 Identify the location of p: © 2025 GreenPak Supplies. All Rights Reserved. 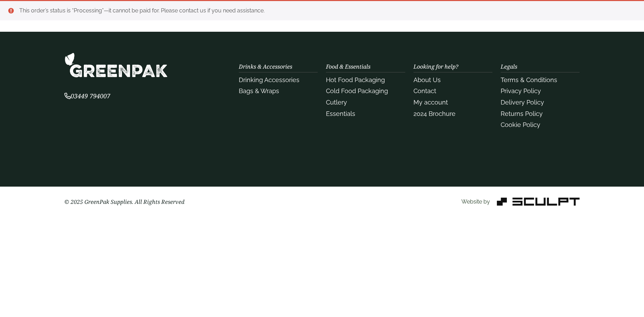
(147, 202).